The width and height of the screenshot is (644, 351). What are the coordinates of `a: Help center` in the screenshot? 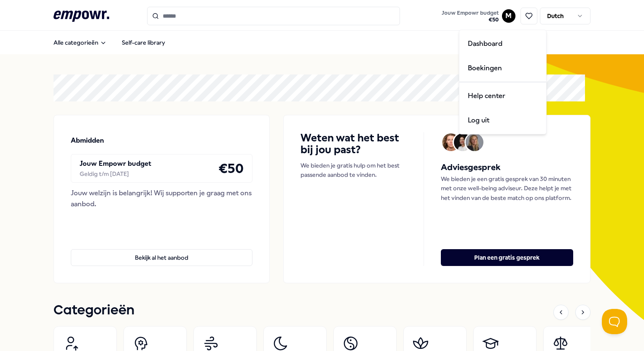 It's located at (503, 96).